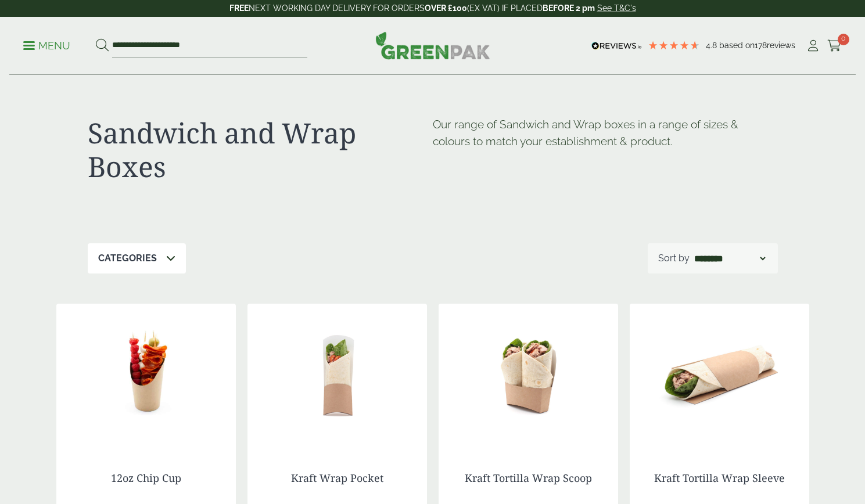  What do you see at coordinates (146, 376) in the screenshot?
I see `img: 5.5oz Grazing Charcuterie Cup with food` at bounding box center [146, 376].